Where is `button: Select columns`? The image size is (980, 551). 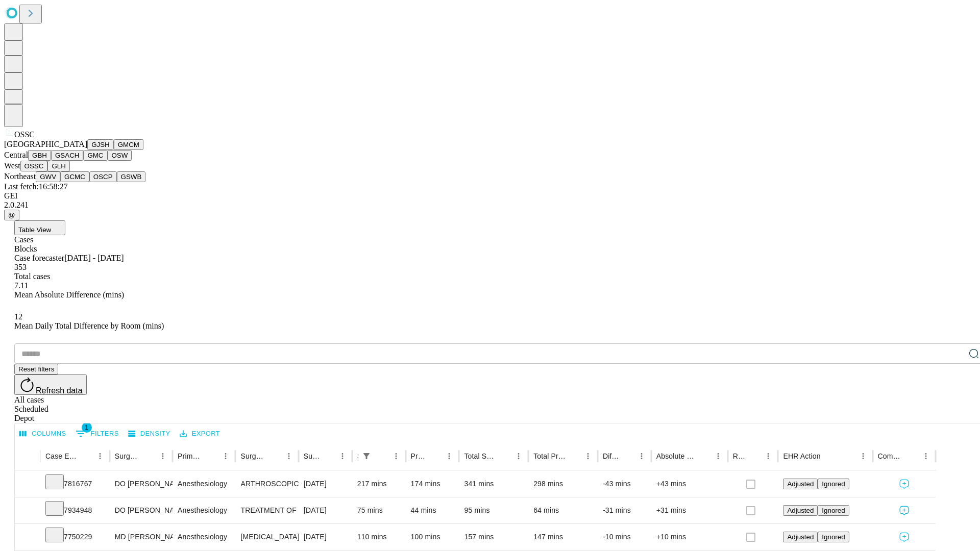
button: Select columns is located at coordinates (43, 434).